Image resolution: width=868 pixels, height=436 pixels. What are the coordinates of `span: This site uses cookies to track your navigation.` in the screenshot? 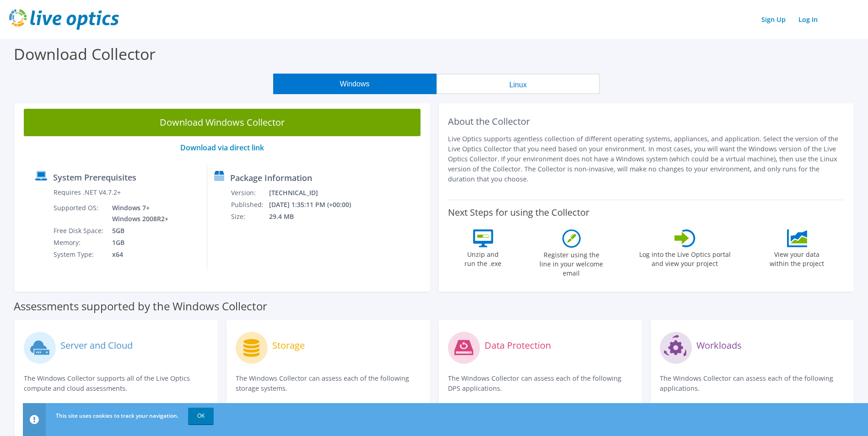 It's located at (117, 416).